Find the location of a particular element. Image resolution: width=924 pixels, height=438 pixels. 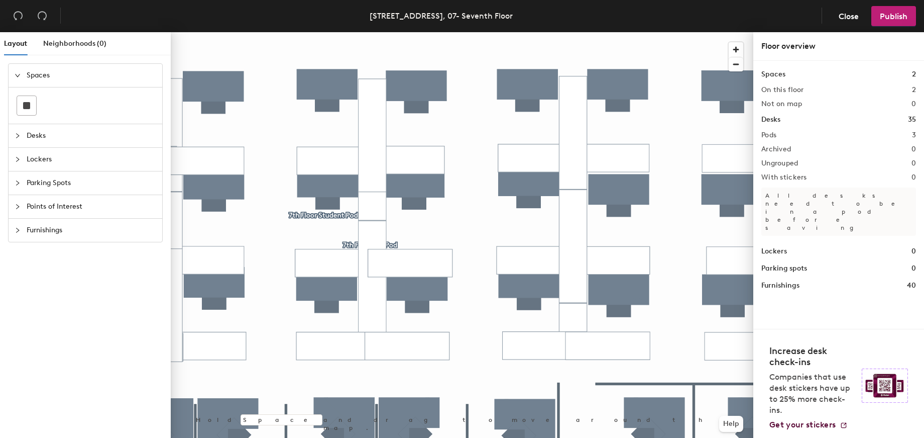

h1: Parking spots is located at coordinates (784, 268).